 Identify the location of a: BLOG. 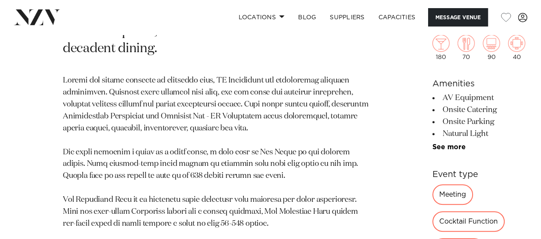
(307, 17).